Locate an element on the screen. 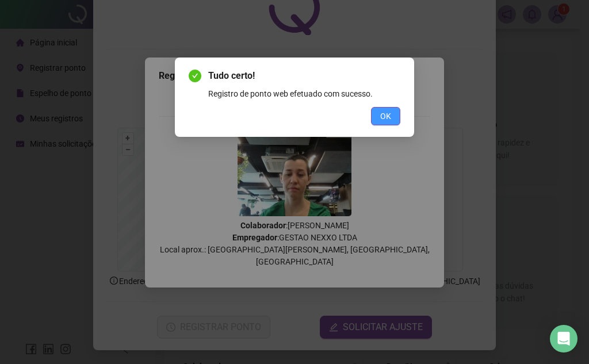 Image resolution: width=589 pixels, height=364 pixels. div: Open Intercom Messenger is located at coordinates (564, 339).